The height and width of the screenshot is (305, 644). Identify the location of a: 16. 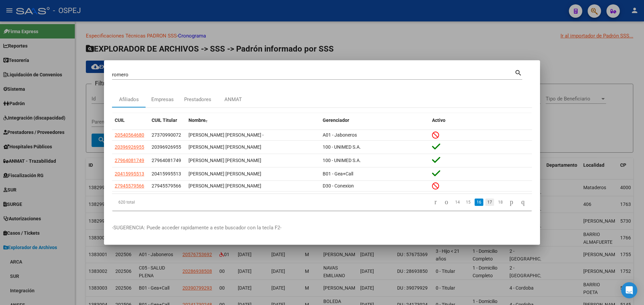
(479, 203).